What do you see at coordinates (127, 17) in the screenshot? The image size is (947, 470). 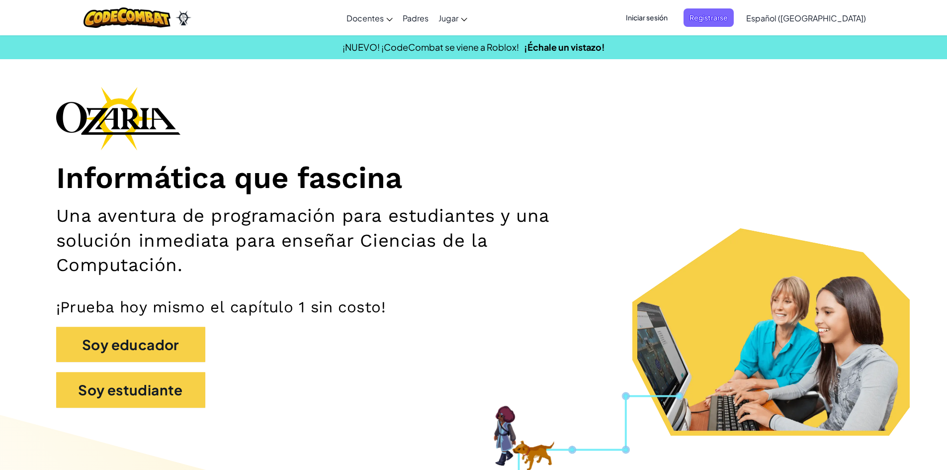 I see `img: CodeCombat logo` at bounding box center [127, 17].